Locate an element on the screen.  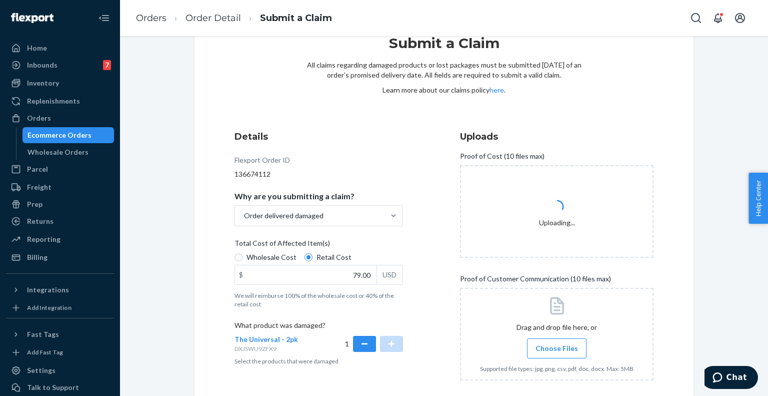
a: Parcel is located at coordinates (60, 169).